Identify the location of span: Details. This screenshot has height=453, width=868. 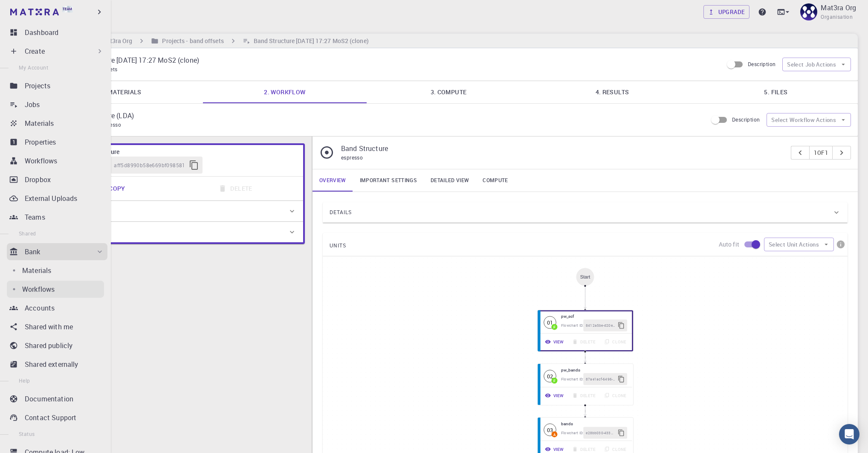
(340, 212).